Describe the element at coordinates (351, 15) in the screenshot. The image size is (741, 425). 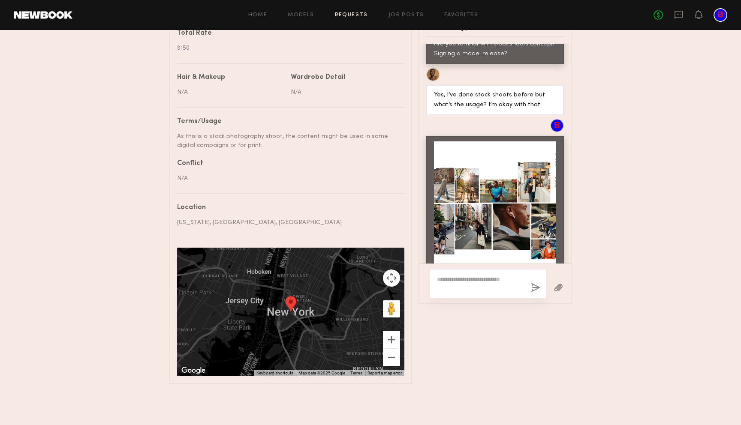
I see `a: Requests` at that location.